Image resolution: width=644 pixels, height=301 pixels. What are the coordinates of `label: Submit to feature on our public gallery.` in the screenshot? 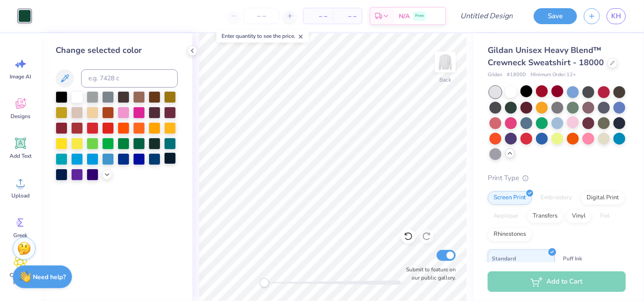 It's located at (428, 274).